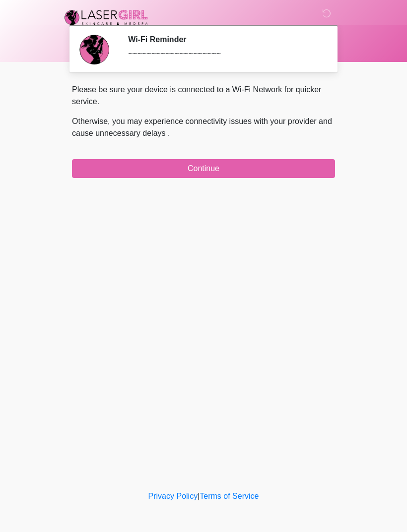  Describe the element at coordinates (204, 96) in the screenshot. I see `p: Please be sure your device is connected to a Wi-Fi Network for quicker service.` at that location.